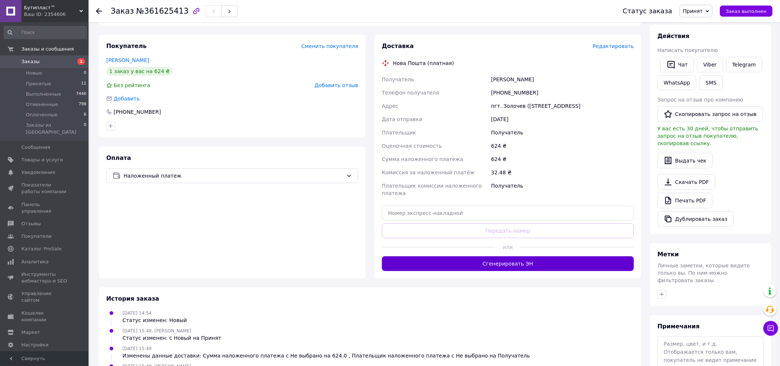 The height and width of the screenshot is (366, 780). Describe the element at coordinates (686, 182) in the screenshot. I see `a: Скачать PDF` at that location.